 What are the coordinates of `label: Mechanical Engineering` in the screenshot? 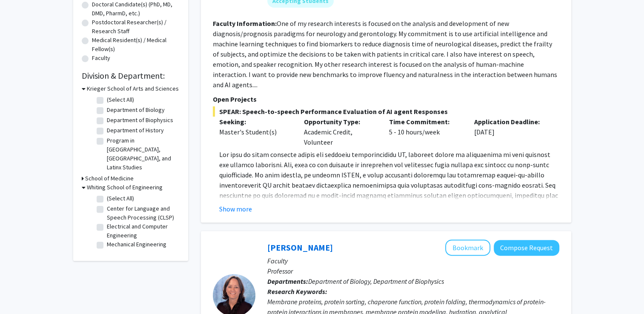 It's located at (137, 244).